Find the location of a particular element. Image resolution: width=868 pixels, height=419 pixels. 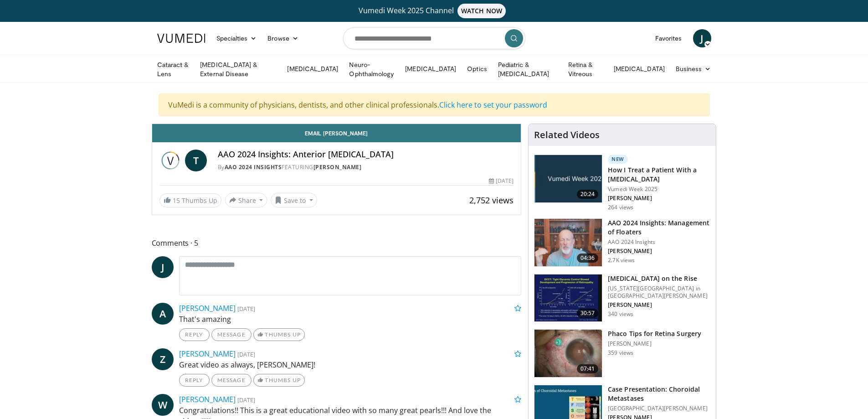

img: AAO 2024 Insights is located at coordinates (170, 160).